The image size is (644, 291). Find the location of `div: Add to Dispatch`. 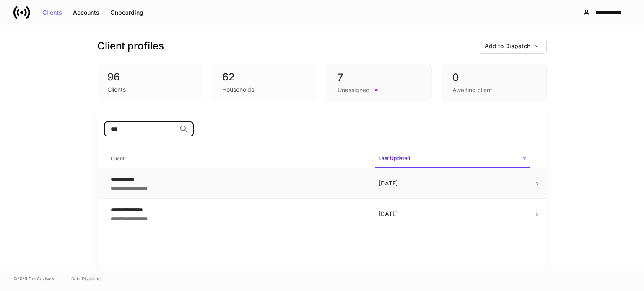

div: Add to Dispatch is located at coordinates (512, 46).